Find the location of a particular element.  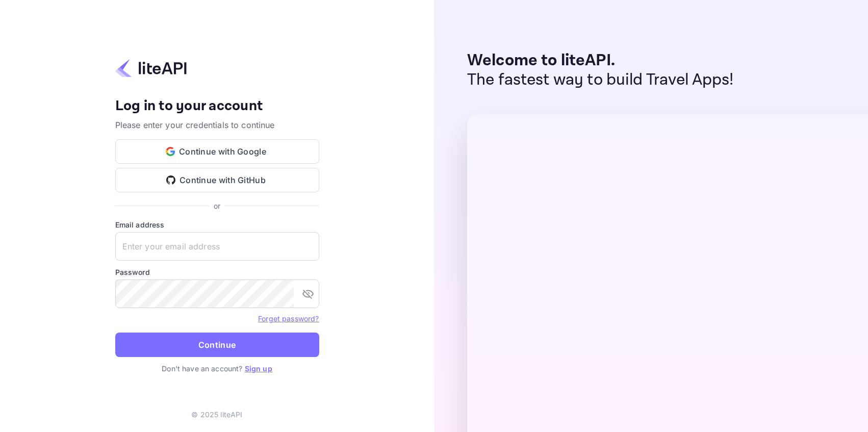

button: Continue is located at coordinates (217, 345).